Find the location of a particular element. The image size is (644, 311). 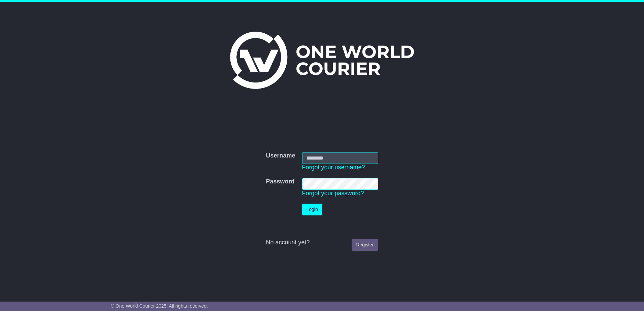

a: Register is located at coordinates (365, 245).